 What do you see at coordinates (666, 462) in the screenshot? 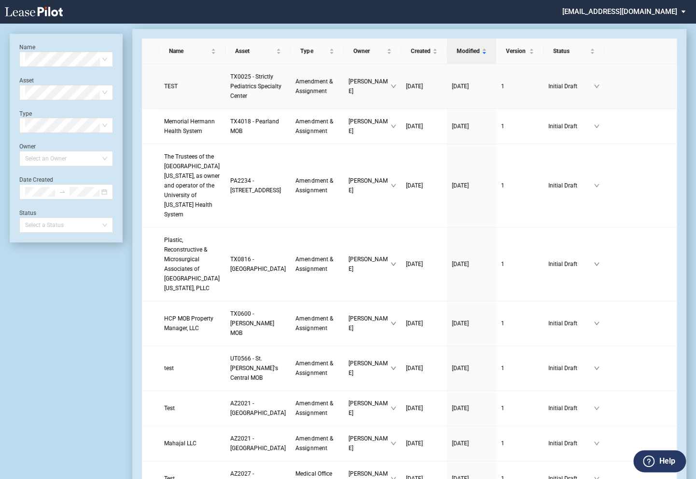
I see `label: Help` at bounding box center [666, 462].